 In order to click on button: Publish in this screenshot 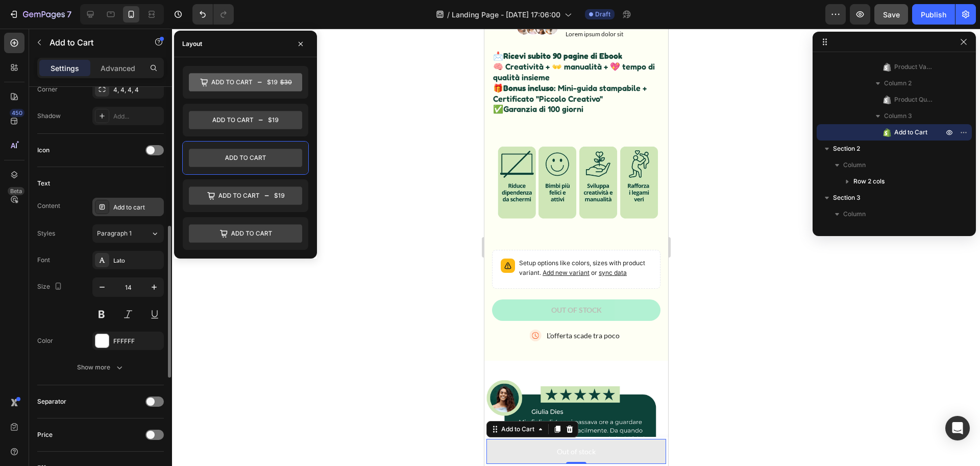, I will do `click(934, 14)`.